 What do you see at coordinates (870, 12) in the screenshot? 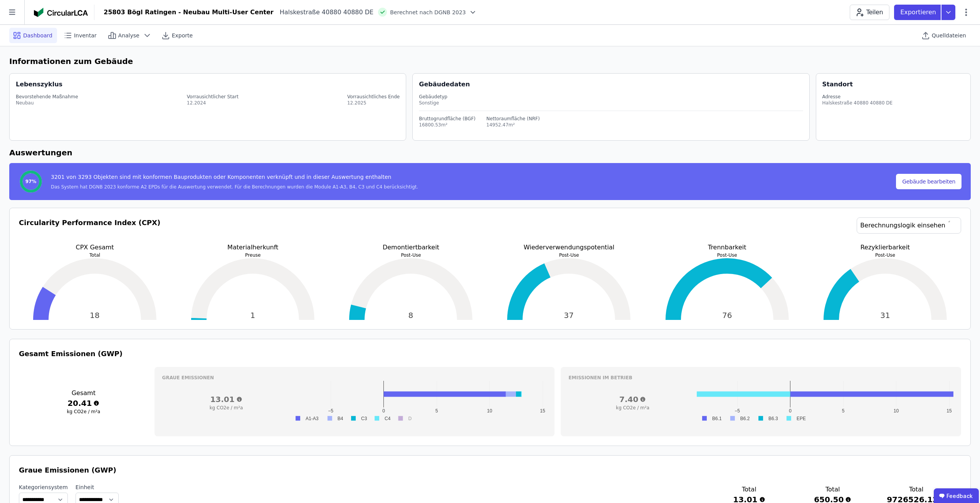
I see `button: Teilen` at bounding box center [870, 12].